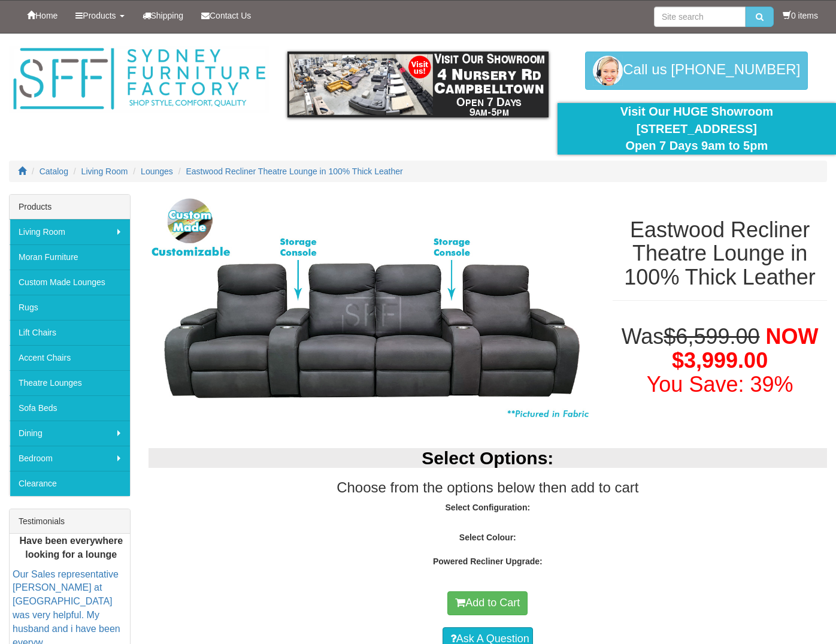  What do you see at coordinates (69, 332) in the screenshot?
I see `a: Lift Chairs` at bounding box center [69, 332].